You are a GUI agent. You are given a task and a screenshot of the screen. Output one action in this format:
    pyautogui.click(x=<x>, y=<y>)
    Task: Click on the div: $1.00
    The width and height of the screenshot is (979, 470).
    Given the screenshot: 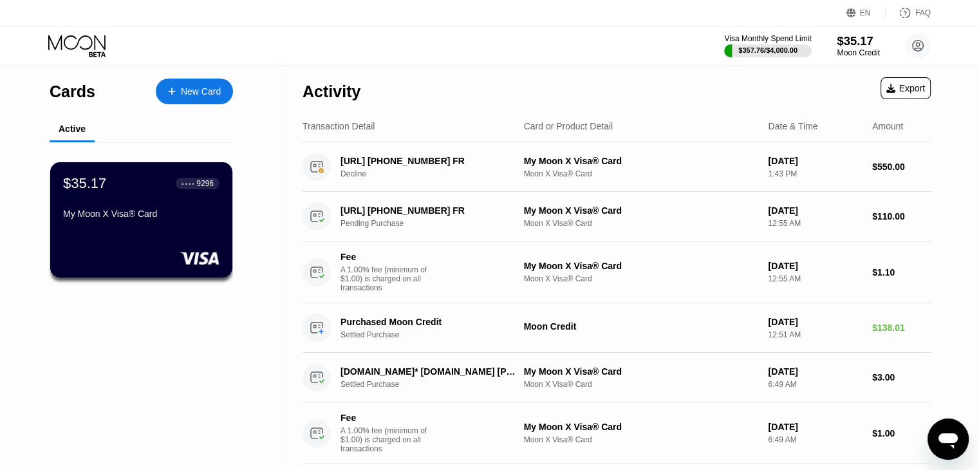 What is the action you would take?
    pyautogui.click(x=901, y=433)
    